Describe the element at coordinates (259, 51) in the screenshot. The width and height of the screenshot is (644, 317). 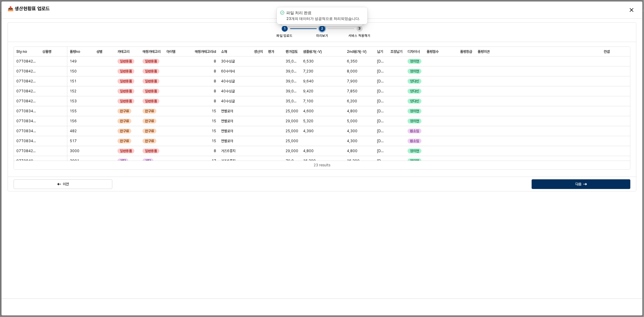
I see `span: 생산지` at that location.